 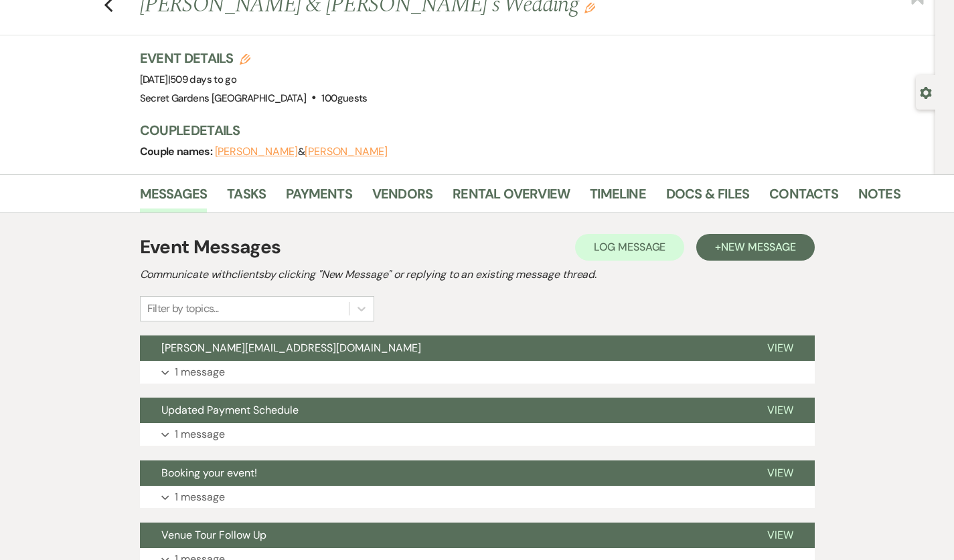 I want to click on span: 509 days to go, so click(x=203, y=79).